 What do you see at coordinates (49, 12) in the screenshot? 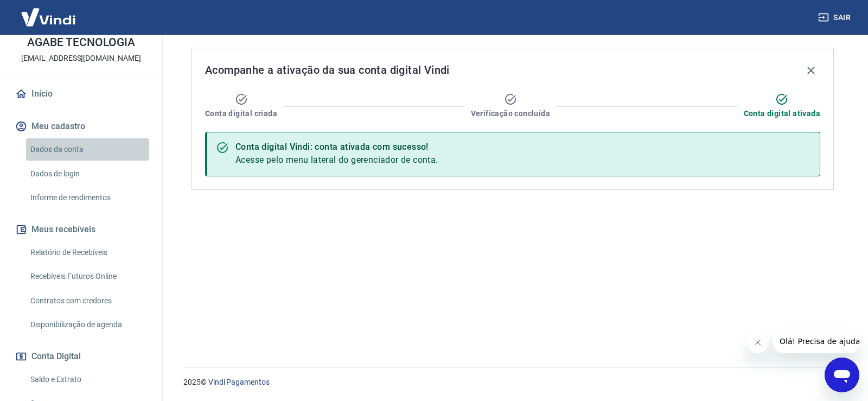
I see `span: Olá! Precisa de ajuda?` at bounding box center [49, 12].